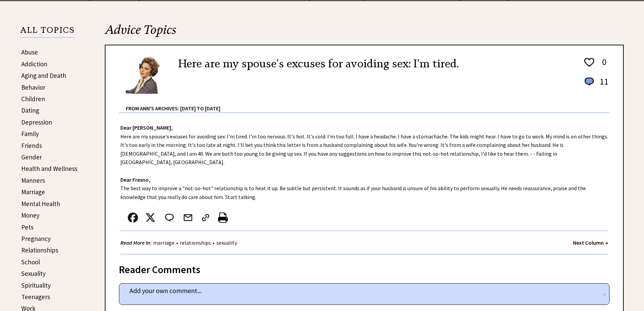  I want to click on a: Teenagers, so click(35, 296).